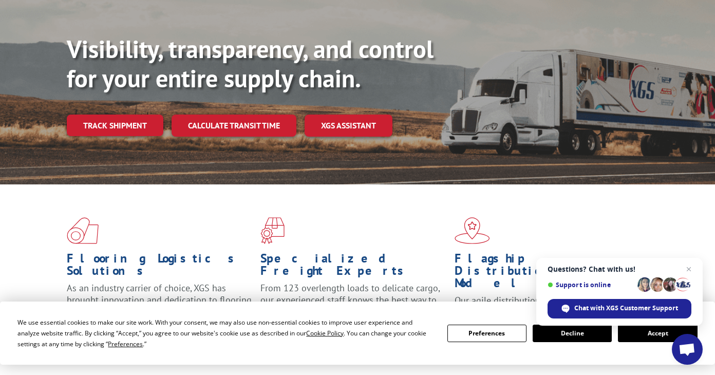 The width and height of the screenshot is (715, 375). I want to click on button: Decline, so click(572, 334).